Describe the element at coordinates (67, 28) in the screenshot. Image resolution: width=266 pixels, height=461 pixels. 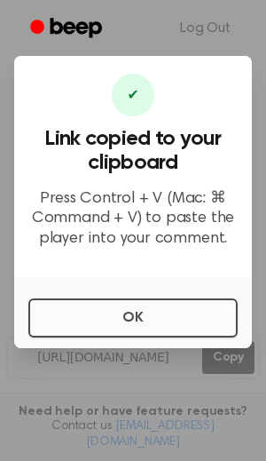
I see `a: Beep` at that location.